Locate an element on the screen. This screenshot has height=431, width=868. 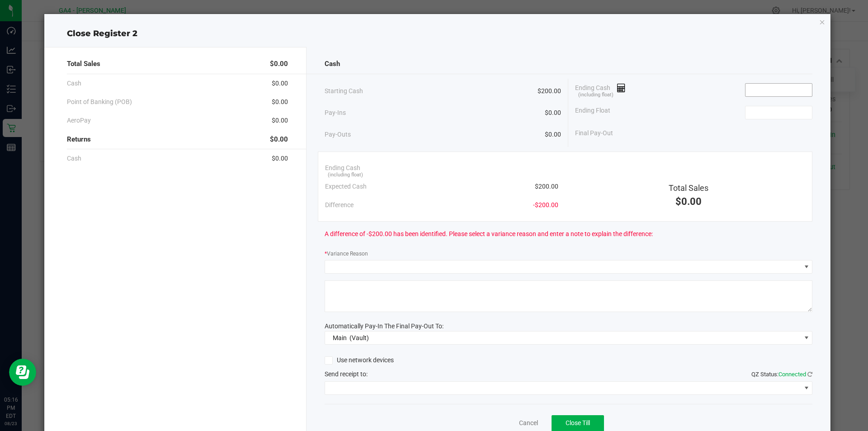
span: Connected is located at coordinates (792, 374).